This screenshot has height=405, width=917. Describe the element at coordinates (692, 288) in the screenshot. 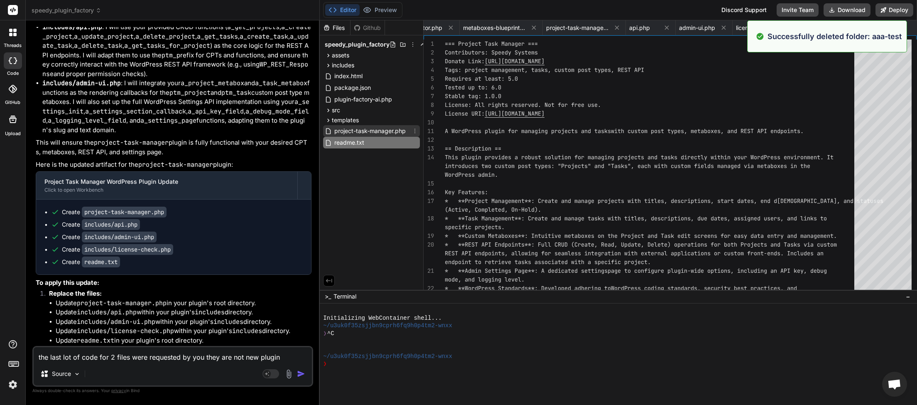

I see `span: WordPress coding standards, security best practic` at that location.